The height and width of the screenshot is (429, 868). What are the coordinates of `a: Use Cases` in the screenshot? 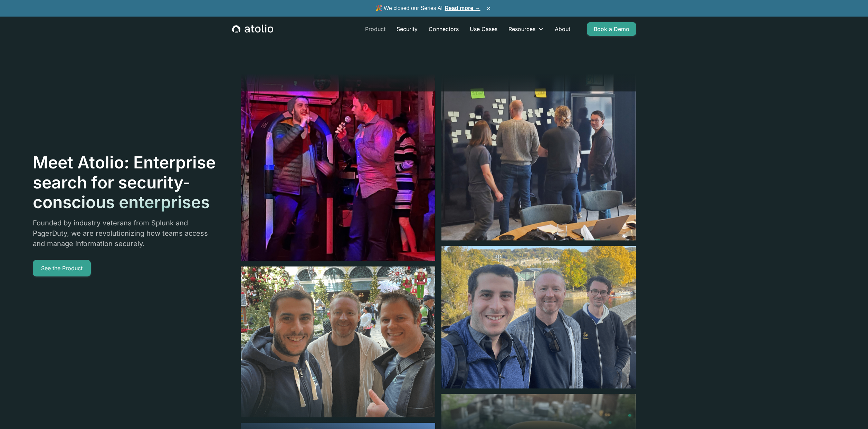 It's located at (484, 29).